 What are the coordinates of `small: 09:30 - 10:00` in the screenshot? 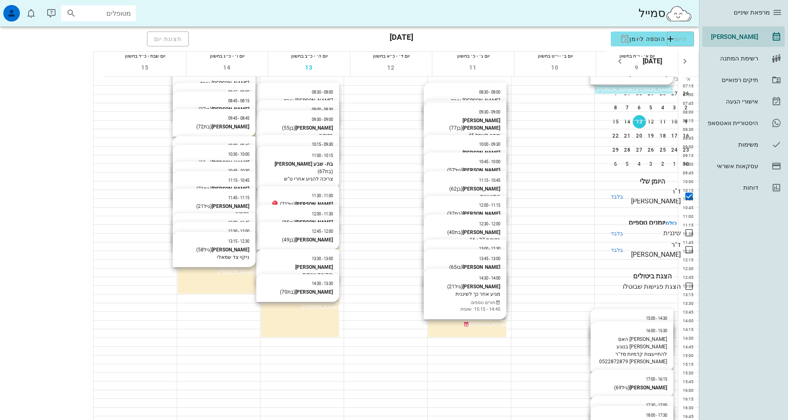 It's located at (490, 144).